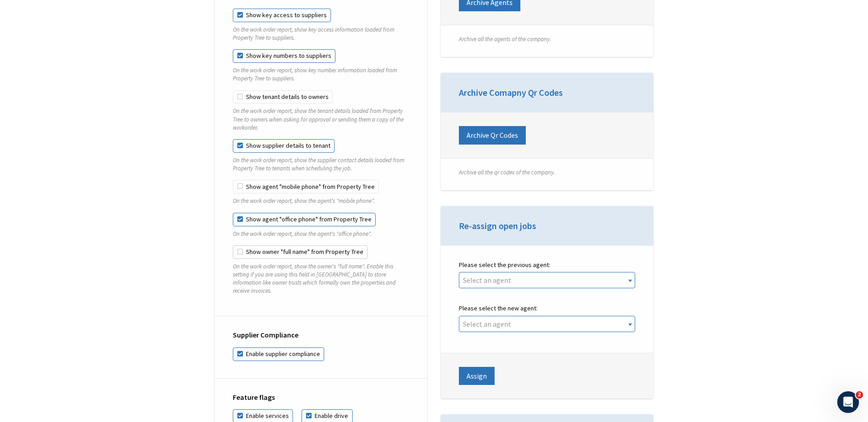 The width and height of the screenshot is (868, 422). Describe the element at coordinates (547, 93) in the screenshot. I see `h3: Archive Comapny Qr Codes` at that location.